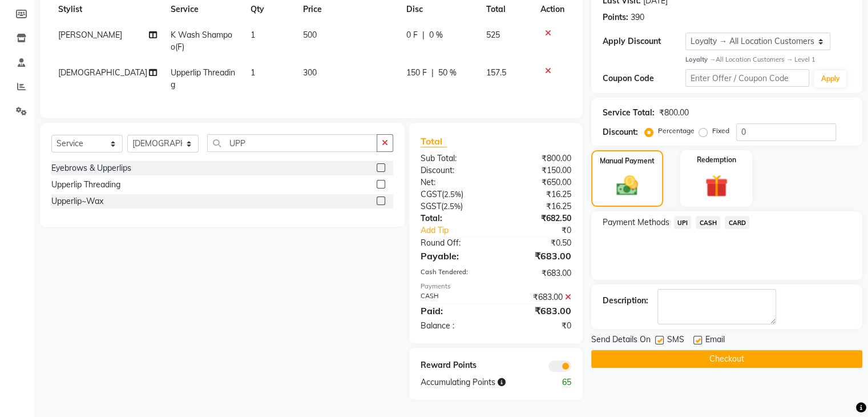 The width and height of the screenshot is (868, 417). Describe the element at coordinates (700, 59) in the screenshot. I see `strong: Loyalty →` at that location.